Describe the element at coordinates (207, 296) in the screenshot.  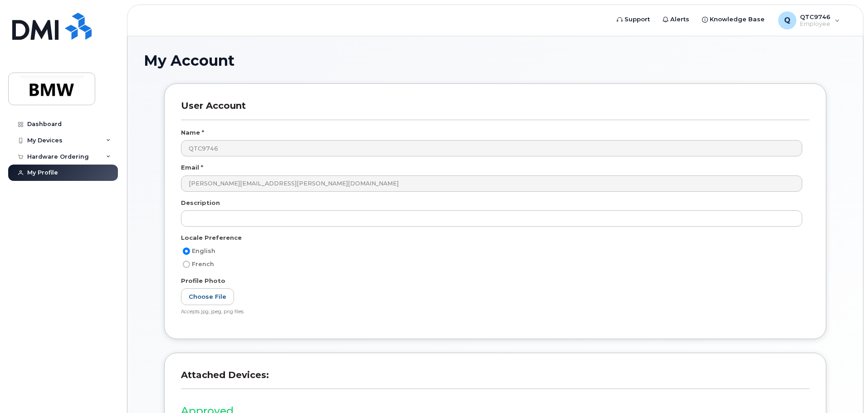
I see `label: Choose File` at that location.